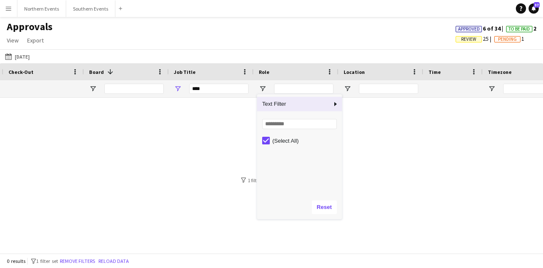 Image resolution: width=543 pixels, height=268 pixels. Describe the element at coordinates (500, 72) in the screenshot. I see `span: Timezone` at that location.